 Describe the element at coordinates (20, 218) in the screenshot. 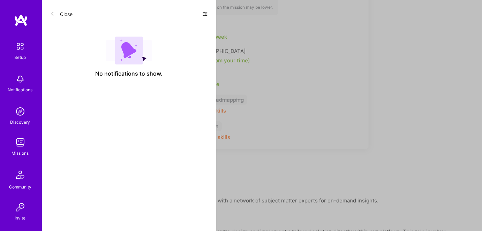

I see `div: Invite` at that location.